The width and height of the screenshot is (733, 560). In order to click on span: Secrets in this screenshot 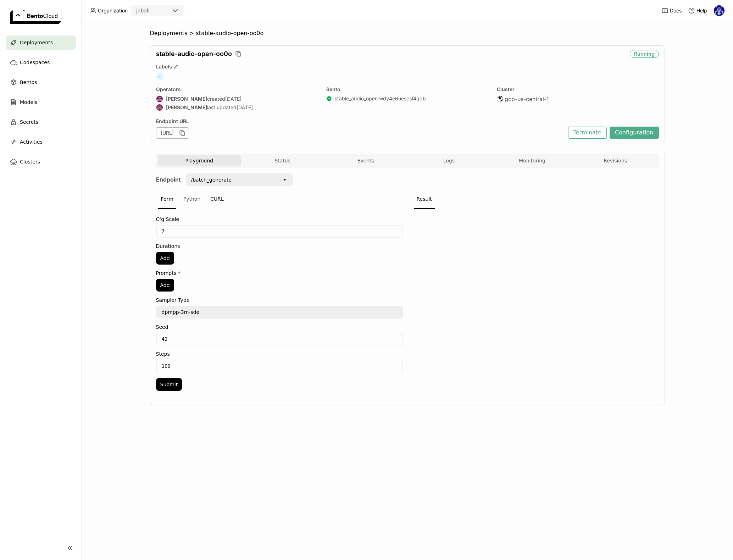, I will do `click(29, 122)`.